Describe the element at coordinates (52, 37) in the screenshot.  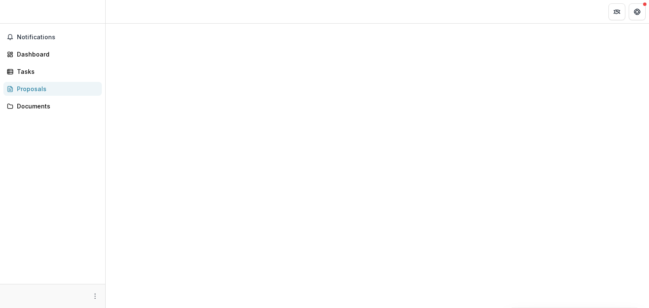
I see `button: Notifications` at that location.